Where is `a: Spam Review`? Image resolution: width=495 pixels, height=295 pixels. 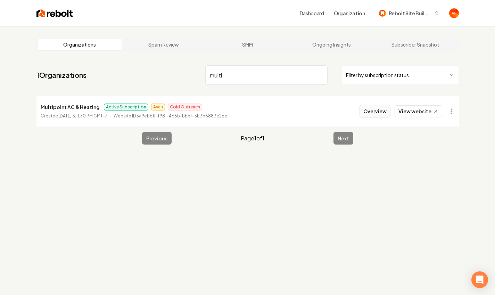
a: Spam Review is located at coordinates (164, 44).